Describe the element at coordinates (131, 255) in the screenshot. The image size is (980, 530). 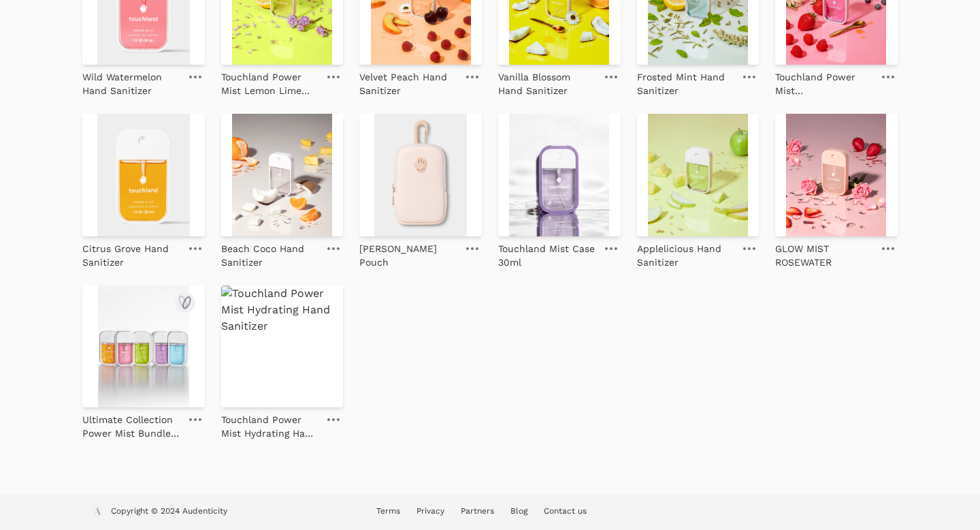
I see `p: Citrus Grove Hand Sanitizer` at that location.